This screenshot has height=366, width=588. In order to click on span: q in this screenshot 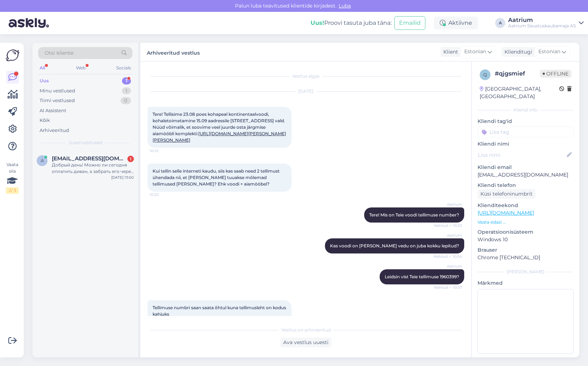, I will do `click(485, 75)`.